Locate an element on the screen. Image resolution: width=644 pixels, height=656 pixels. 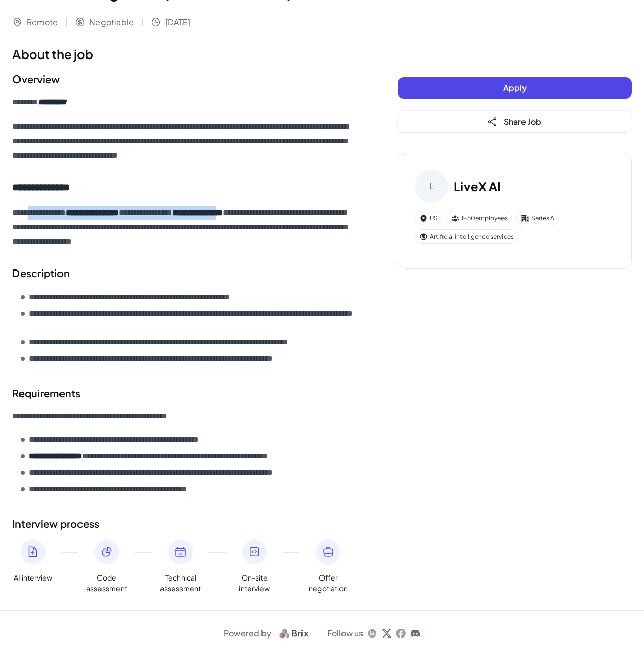
h3: LiveX AI is located at coordinates (478, 186).